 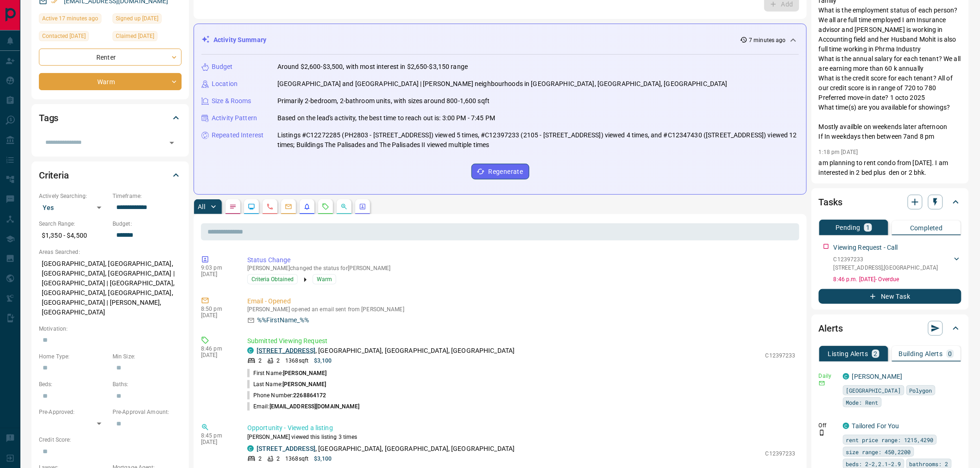 What do you see at coordinates (767, 40) in the screenshot?
I see `p: 7 minutes ago` at bounding box center [767, 40].